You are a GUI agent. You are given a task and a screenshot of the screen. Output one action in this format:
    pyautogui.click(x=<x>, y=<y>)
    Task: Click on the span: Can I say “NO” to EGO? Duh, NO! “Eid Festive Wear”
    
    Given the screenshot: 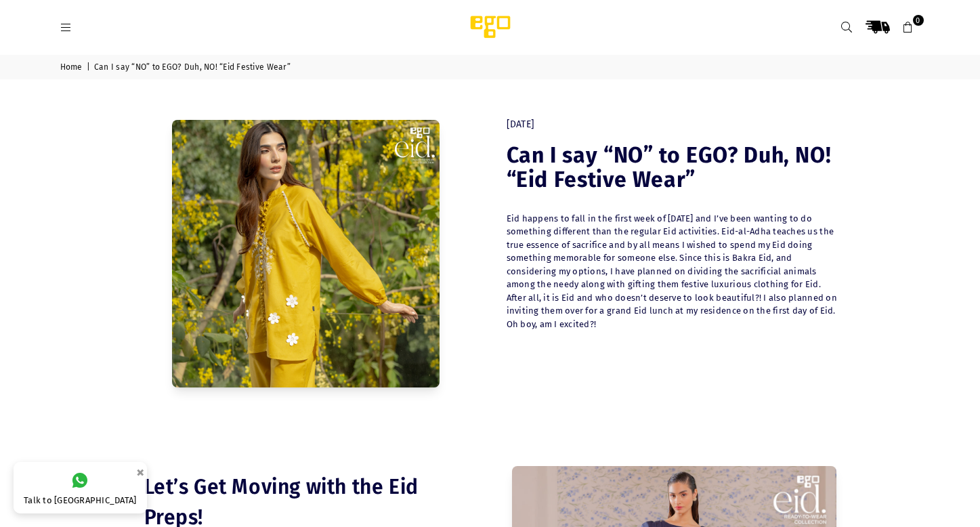 What is the action you would take?
    pyautogui.click(x=193, y=67)
    